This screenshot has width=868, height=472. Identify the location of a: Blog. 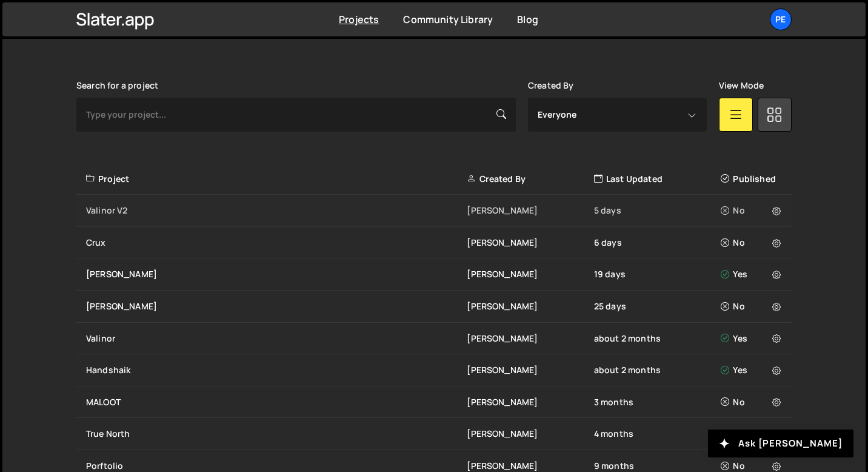
(528, 19).